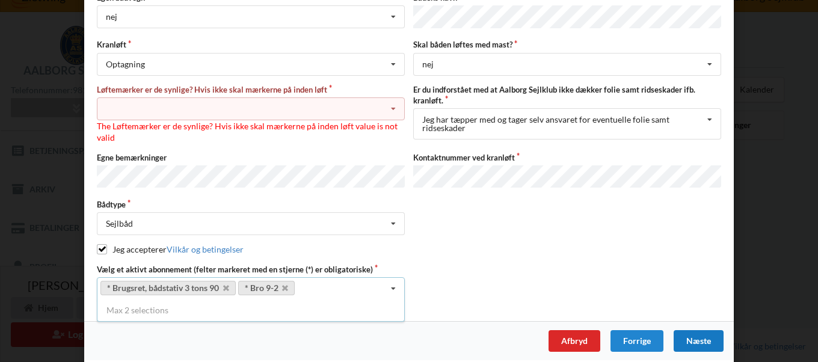  Describe the element at coordinates (562, 124) in the screenshot. I see `div: Jeg har tæpper med og tager selv ansvaret for eventuelle folie samt ridseskader` at that location.